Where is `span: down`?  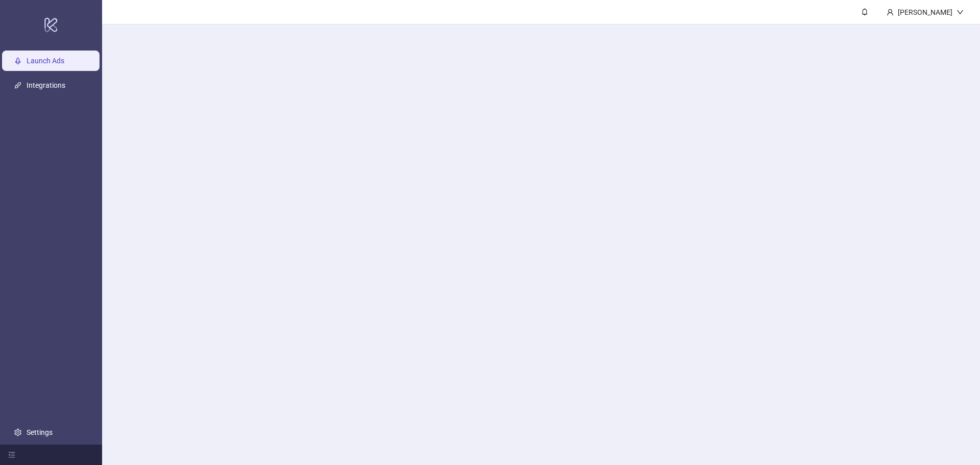
span: down is located at coordinates (960, 12).